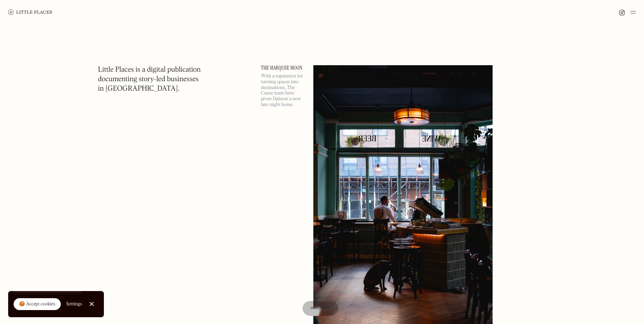  Describe the element at coordinates (74, 303) in the screenshot. I see `a: Settings` at that location.